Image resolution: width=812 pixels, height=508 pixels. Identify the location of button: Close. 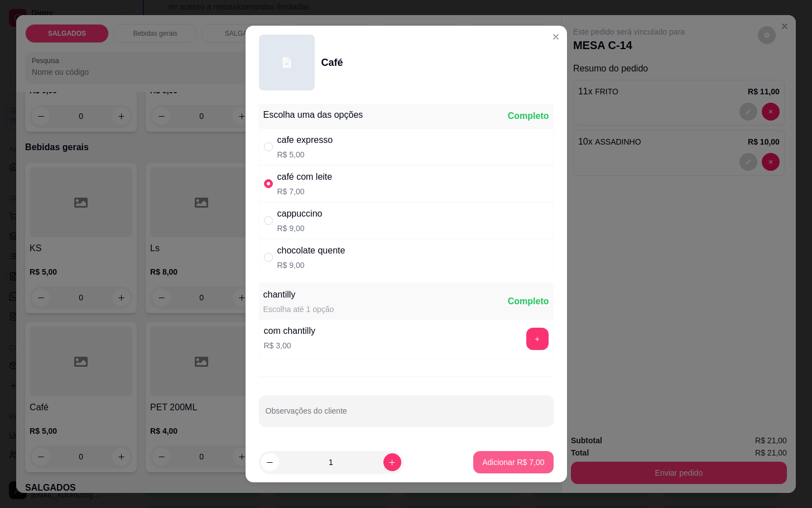
(556, 36).